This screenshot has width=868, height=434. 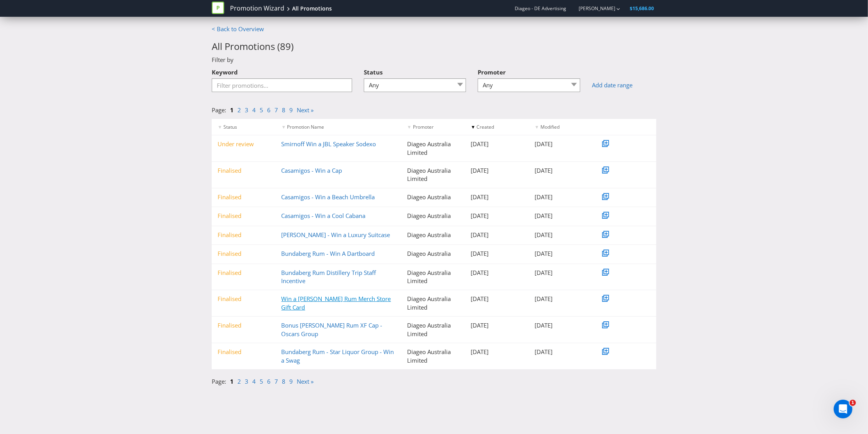 What do you see at coordinates (238, 29) in the screenshot?
I see `a: < Back to Overview` at bounding box center [238, 29].